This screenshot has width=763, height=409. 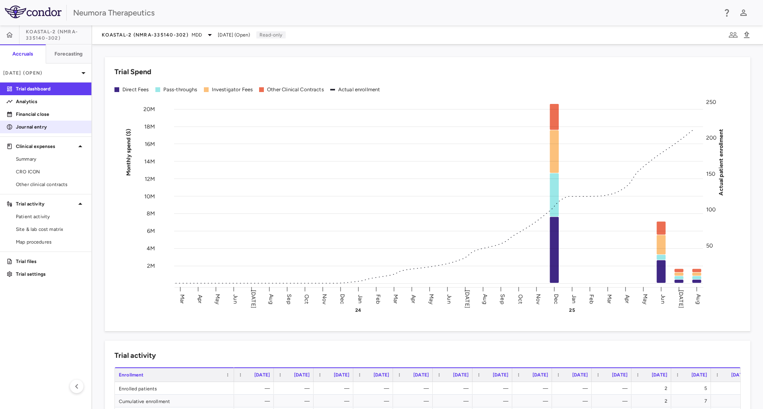 I want to click on span: Summary, so click(x=50, y=159).